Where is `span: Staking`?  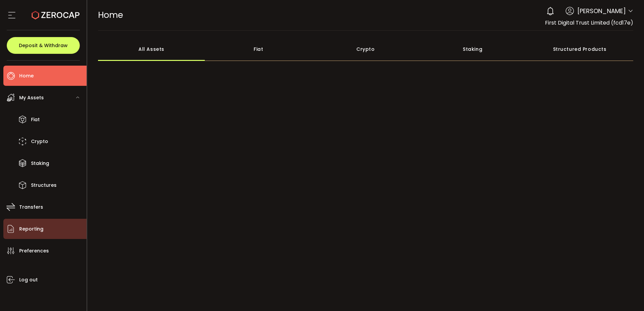 span: Staking is located at coordinates (40, 163).